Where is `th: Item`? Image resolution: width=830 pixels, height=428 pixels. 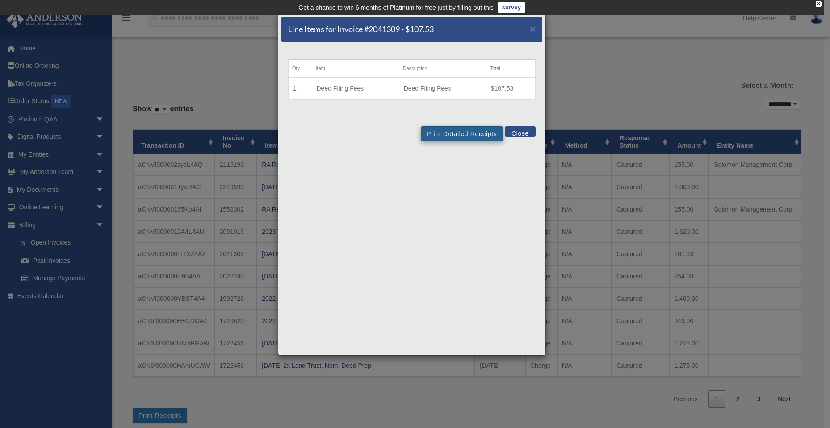
th: Item is located at coordinates (355, 69).